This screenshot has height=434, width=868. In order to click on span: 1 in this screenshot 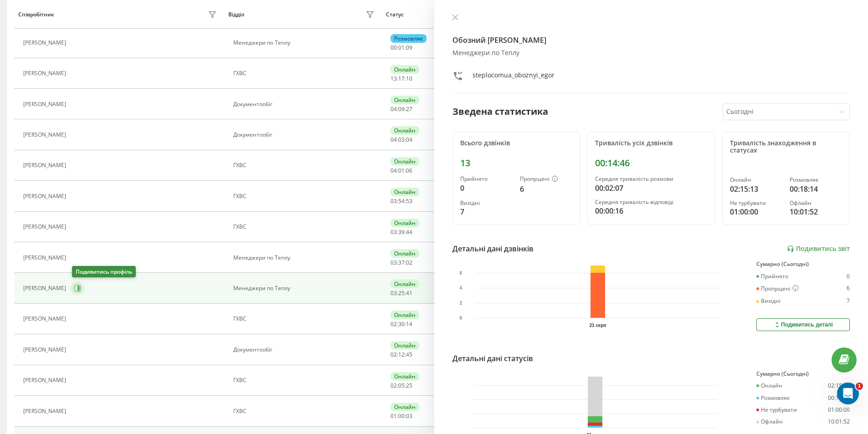, I will do `click(859, 386)`.